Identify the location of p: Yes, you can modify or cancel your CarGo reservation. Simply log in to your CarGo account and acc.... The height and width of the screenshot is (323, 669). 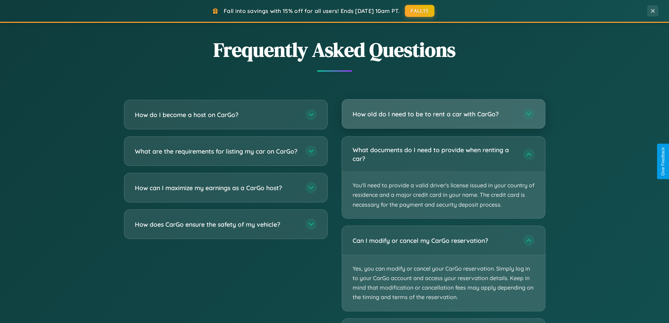
(443, 283).